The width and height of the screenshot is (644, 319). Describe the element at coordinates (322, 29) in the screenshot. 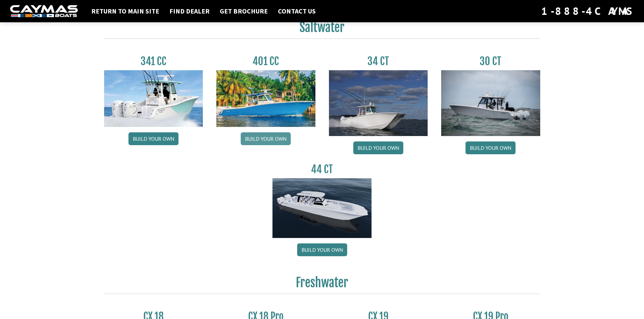

I see `h2: Saltwater` at that location.